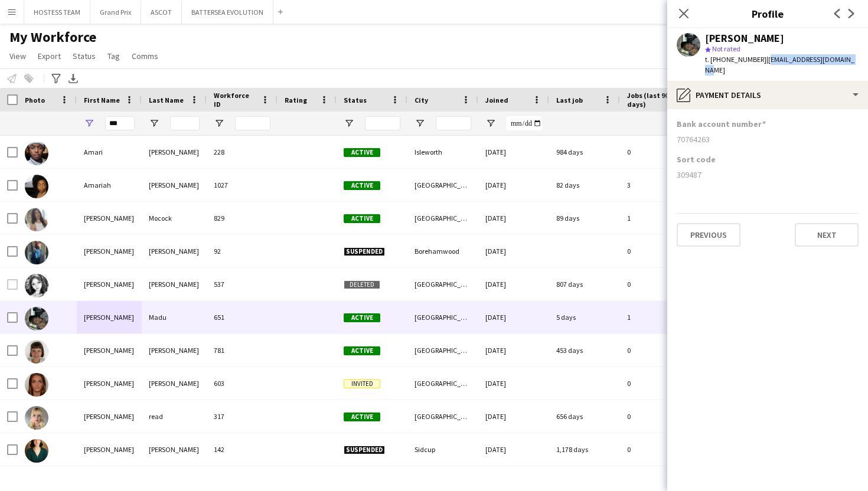 Image resolution: width=868 pixels, height=491 pixels. Describe the element at coordinates (242, 284) in the screenshot. I see `div: 537` at that location.